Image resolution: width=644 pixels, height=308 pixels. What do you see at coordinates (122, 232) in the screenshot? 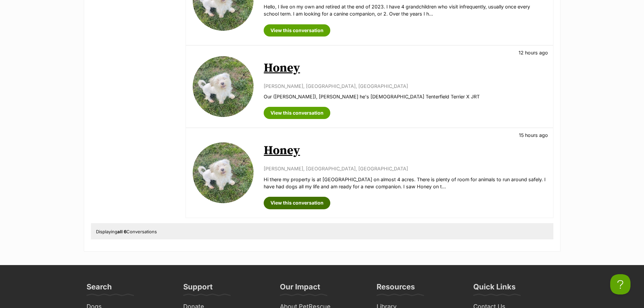
I see `strong: all 6` at bounding box center [122, 232].